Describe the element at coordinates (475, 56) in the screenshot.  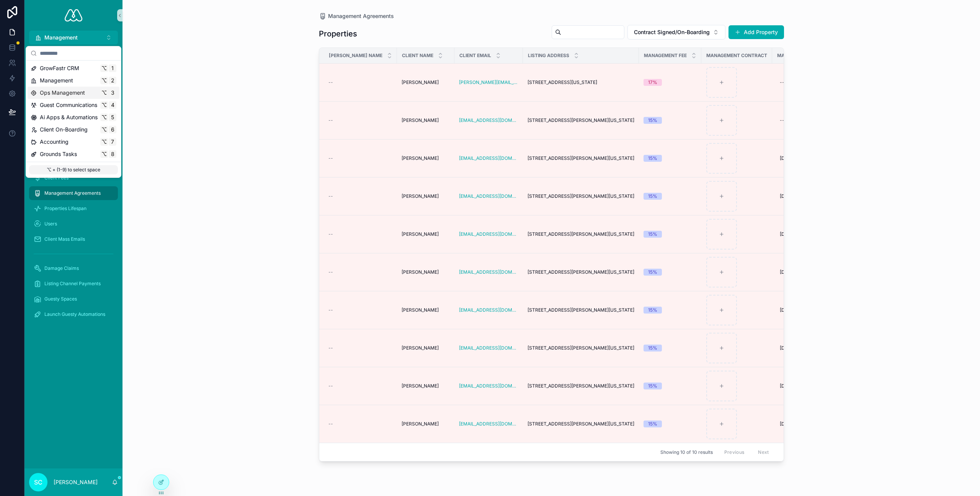
I see `span: Client Email` at that location.